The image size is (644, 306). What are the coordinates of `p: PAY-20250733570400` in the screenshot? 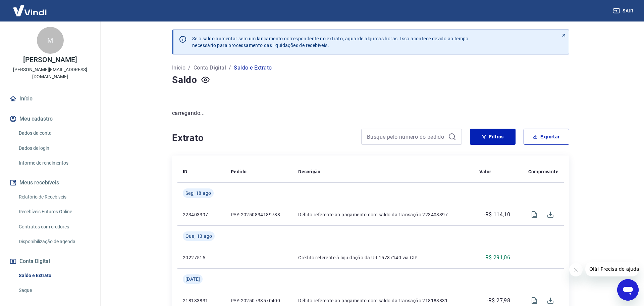 It's located at (259, 301).